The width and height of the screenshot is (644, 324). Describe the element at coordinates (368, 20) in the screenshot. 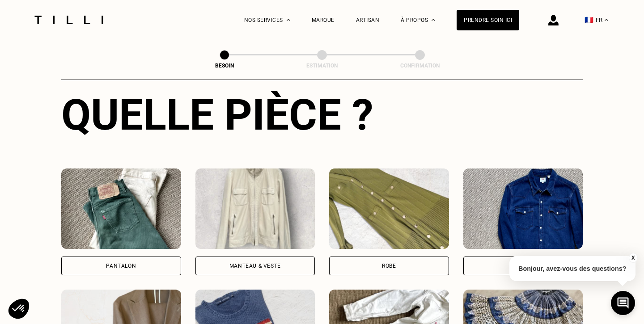

I see `a: Artisan` at that location.